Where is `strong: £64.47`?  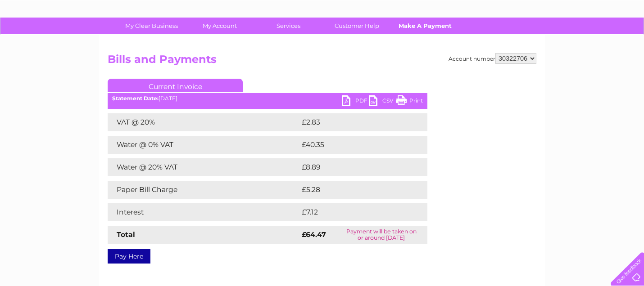 strong: £64.47 is located at coordinates (314, 234).